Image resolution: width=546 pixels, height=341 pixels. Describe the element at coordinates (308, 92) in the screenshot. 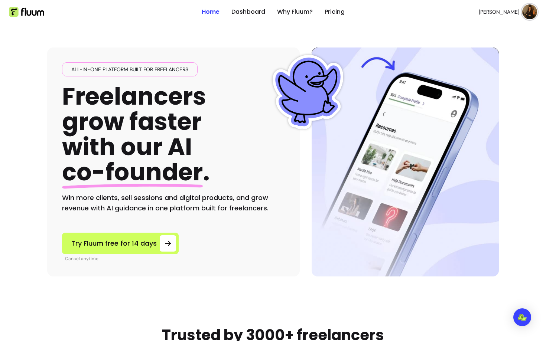

I see `img: Fluum Duck sticker` at that location.